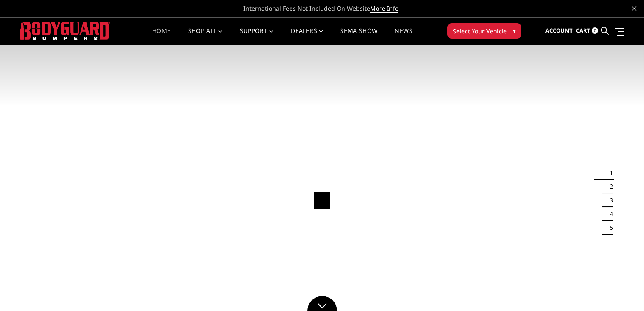  What do you see at coordinates (480, 31) in the screenshot?
I see `span: Select Your Vehicle` at bounding box center [480, 31].